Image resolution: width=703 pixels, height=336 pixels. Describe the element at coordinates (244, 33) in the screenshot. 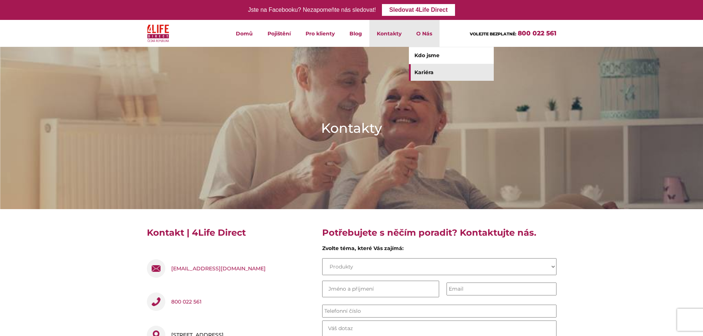

I see `a: Domů` at that location.